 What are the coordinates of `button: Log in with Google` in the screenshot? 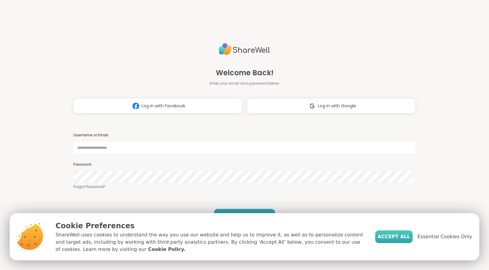 It's located at (331, 106).